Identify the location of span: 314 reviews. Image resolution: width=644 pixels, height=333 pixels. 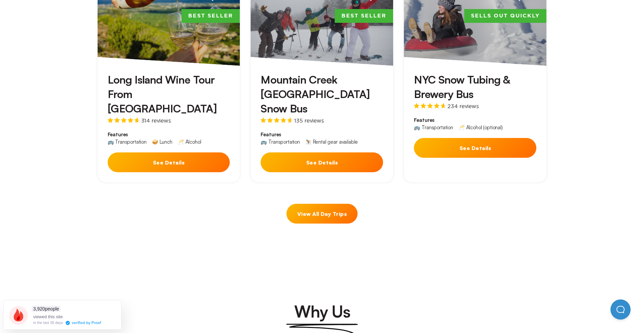
(156, 121).